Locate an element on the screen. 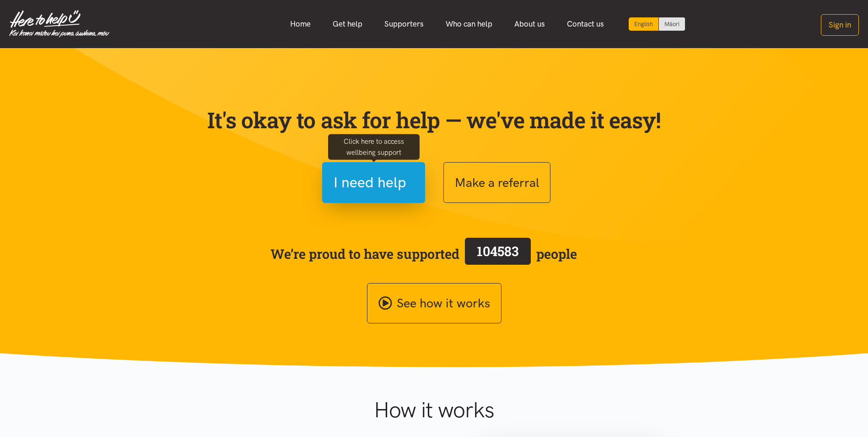 This screenshot has width=868, height=437. button: Make a referral is located at coordinates (497, 182).